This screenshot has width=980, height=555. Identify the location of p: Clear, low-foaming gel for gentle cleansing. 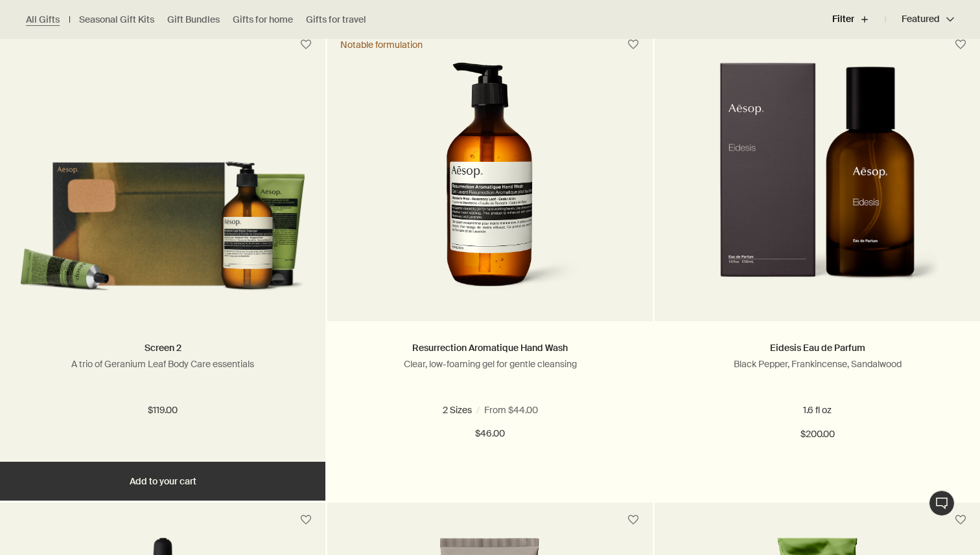
(490, 364).